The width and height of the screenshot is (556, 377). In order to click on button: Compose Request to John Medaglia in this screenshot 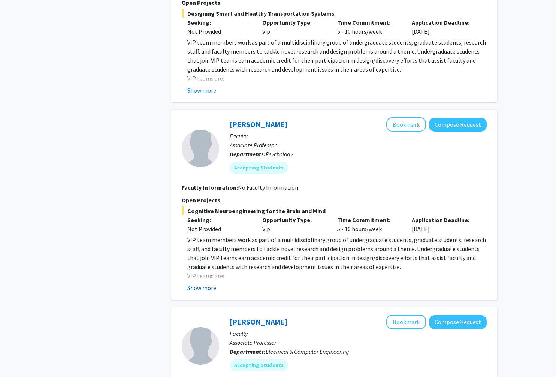, I will do `click(457, 124)`.